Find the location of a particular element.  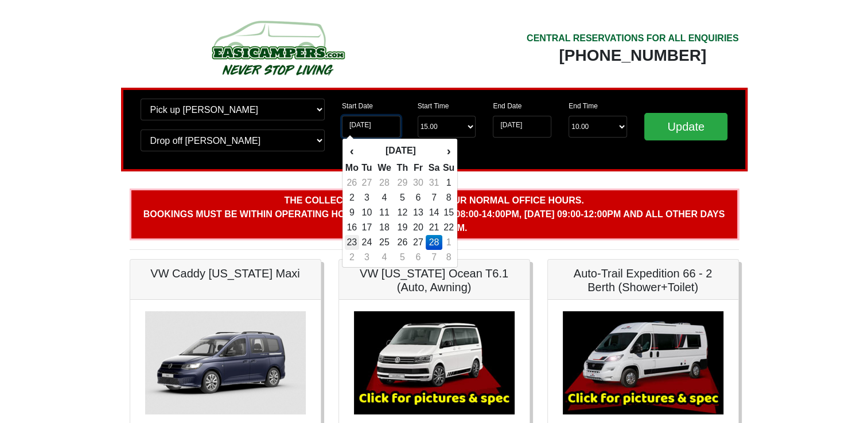

td: 19 is located at coordinates (402, 228).